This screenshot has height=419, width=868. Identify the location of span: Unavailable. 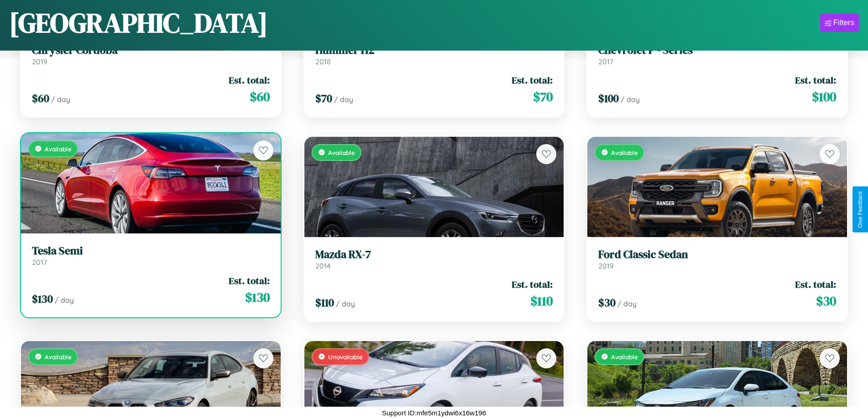
(346, 357).